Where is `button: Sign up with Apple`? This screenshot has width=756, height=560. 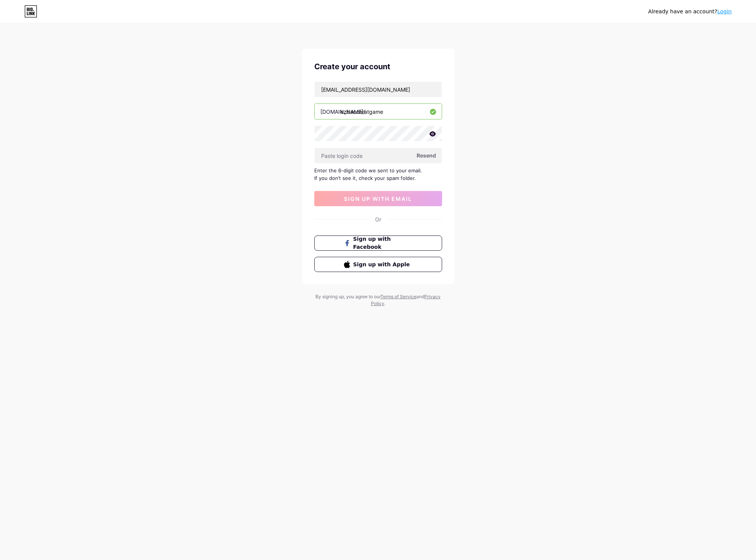 button: Sign up with Apple is located at coordinates (378, 265).